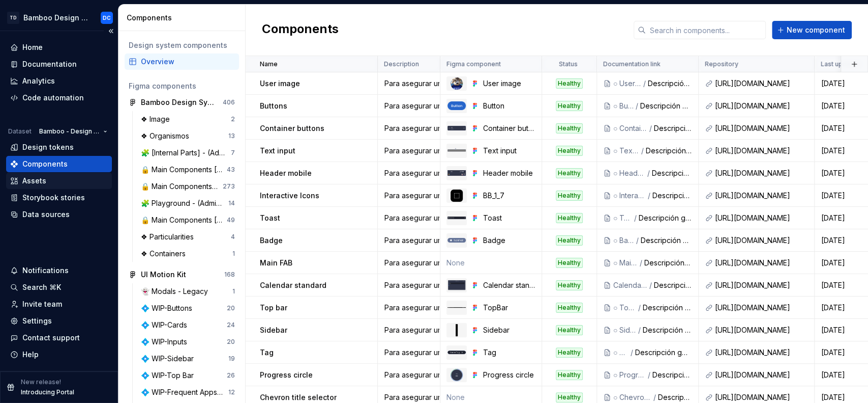  Describe the element at coordinates (289, 195) in the screenshot. I see `p: Interactive Icons` at that location.